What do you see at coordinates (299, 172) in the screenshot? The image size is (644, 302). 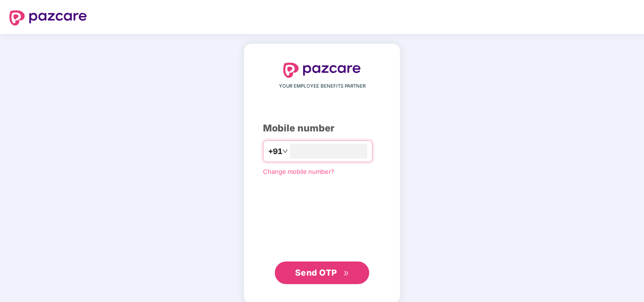 I see `span: Change mobile number?` at bounding box center [299, 172].